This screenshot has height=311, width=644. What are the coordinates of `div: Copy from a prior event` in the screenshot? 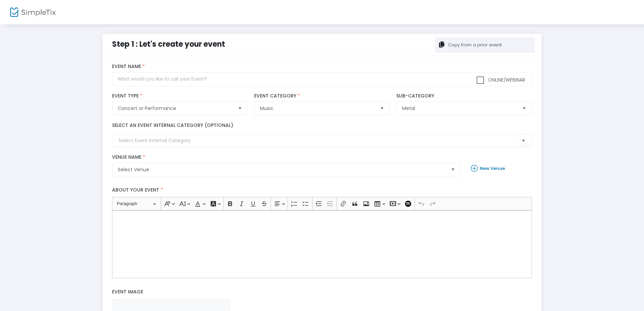 It's located at (474, 45).